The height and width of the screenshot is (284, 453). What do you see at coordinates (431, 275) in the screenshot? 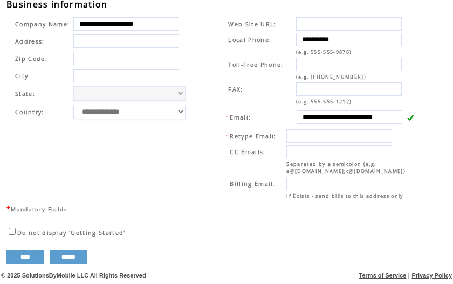
I see `a: Privacy Policy` at bounding box center [431, 275].